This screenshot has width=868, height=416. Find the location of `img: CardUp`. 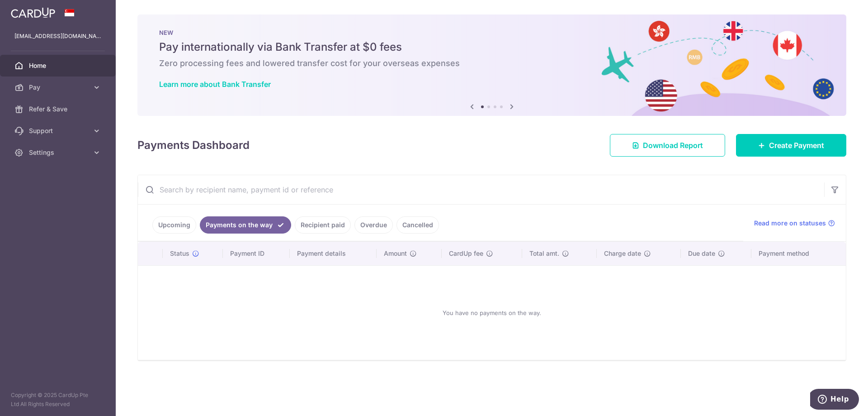

img: CardUp is located at coordinates (33, 13).